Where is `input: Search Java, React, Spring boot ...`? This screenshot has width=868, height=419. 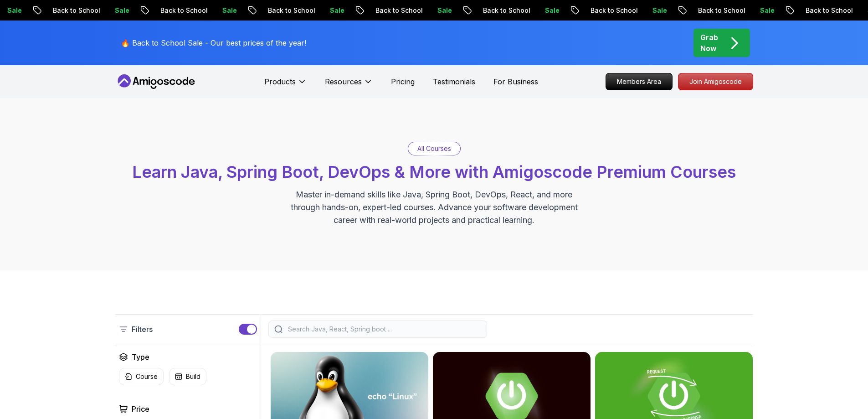 input: Search Java, React, Spring boot ... is located at coordinates (384, 329).